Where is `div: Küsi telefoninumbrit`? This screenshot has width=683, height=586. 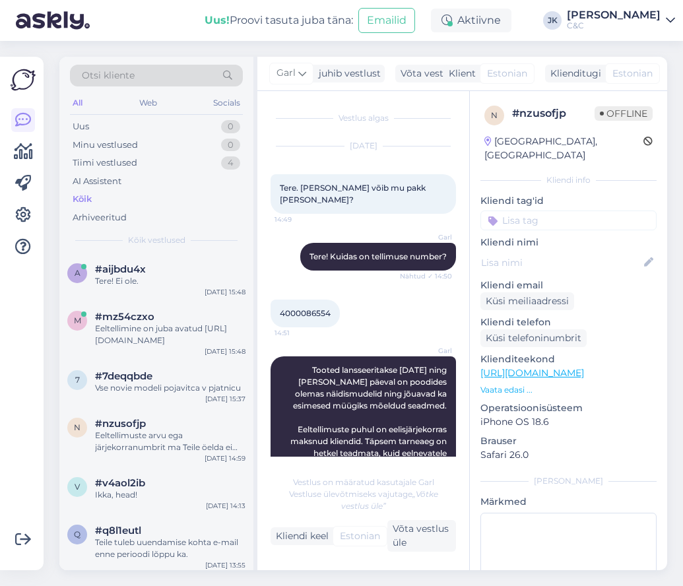
div: Küsi telefoninumbrit is located at coordinates (533, 338).